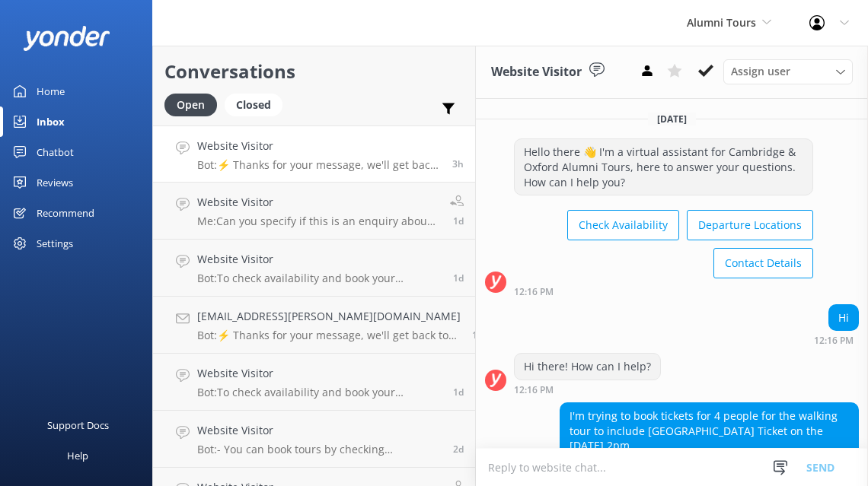  What do you see at coordinates (78, 456) in the screenshot?
I see `div: Help` at bounding box center [78, 456].